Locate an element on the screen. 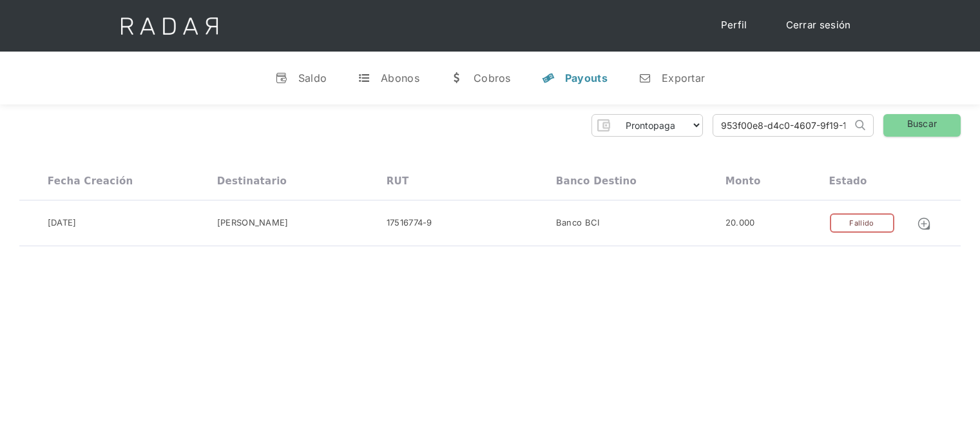 The image size is (980, 448). div: t is located at coordinates (364, 78).